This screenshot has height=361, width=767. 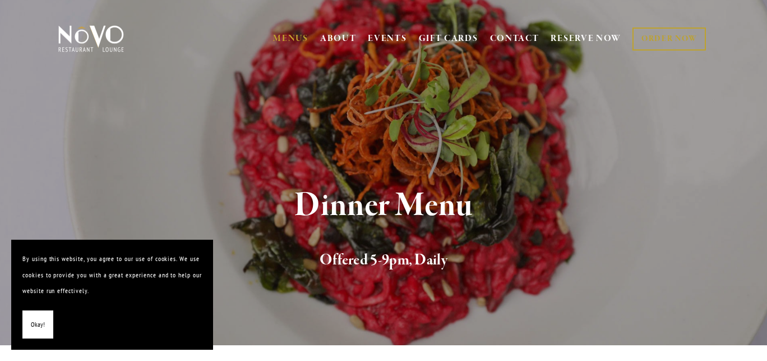 What do you see at coordinates (387, 39) in the screenshot?
I see `a: EVENTS` at bounding box center [387, 39].